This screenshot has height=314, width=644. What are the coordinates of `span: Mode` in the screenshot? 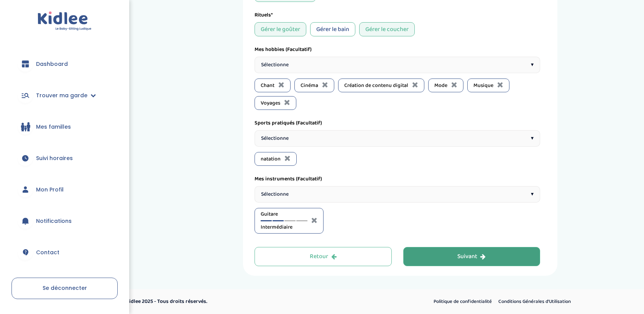 It's located at (441, 85).